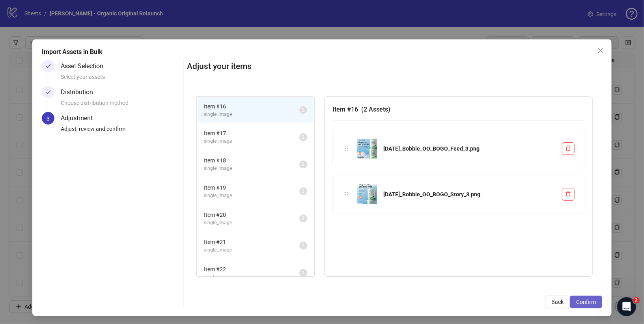  What do you see at coordinates (251, 188) in the screenshot?
I see `span: Item # 19` at bounding box center [251, 188].